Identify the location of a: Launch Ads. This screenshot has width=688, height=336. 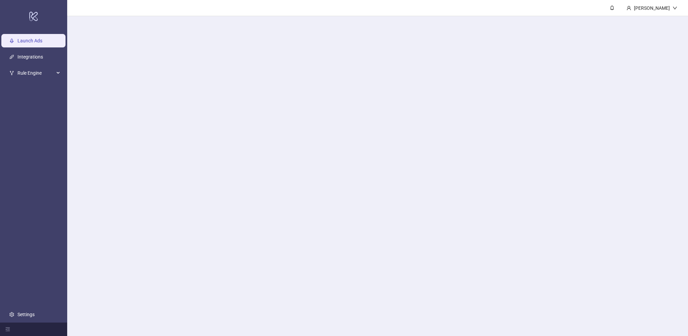
(30, 41).